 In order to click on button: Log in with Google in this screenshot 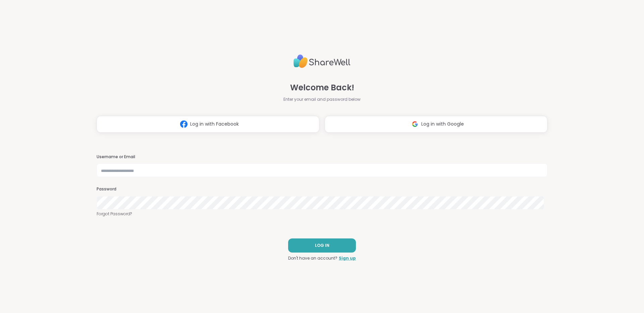, I will do `click(436, 124)`.